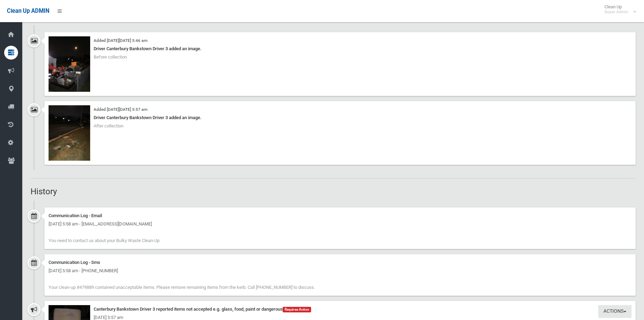 This screenshot has width=644, height=320. Describe the element at coordinates (333, 192) in the screenshot. I see `h2: History` at that location.